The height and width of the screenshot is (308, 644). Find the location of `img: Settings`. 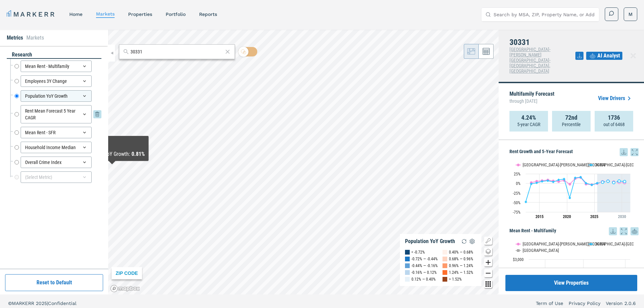

img: Settings is located at coordinates (472, 241).